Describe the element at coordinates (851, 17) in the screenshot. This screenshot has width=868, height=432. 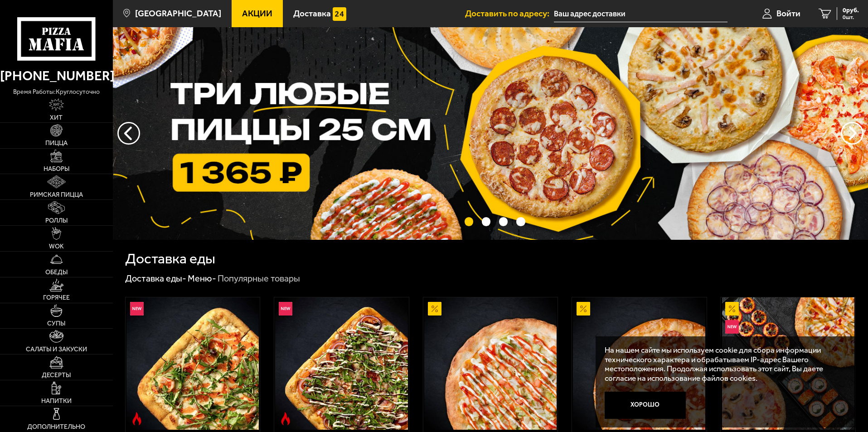
I see `span: 0 шт.` at that location.